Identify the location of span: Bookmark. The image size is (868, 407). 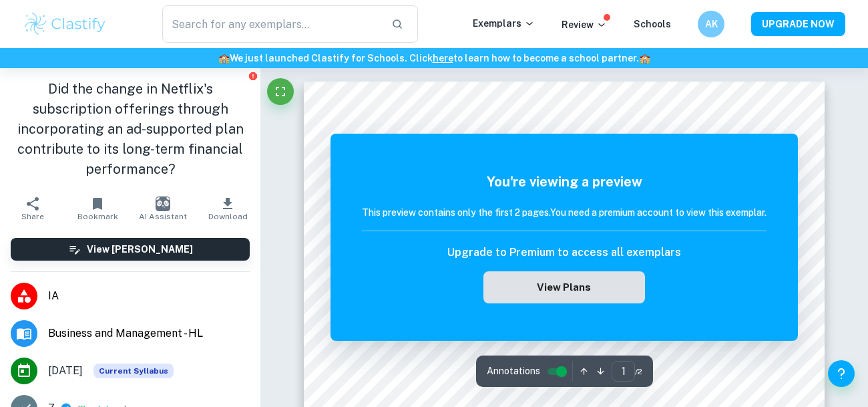
(97, 217).